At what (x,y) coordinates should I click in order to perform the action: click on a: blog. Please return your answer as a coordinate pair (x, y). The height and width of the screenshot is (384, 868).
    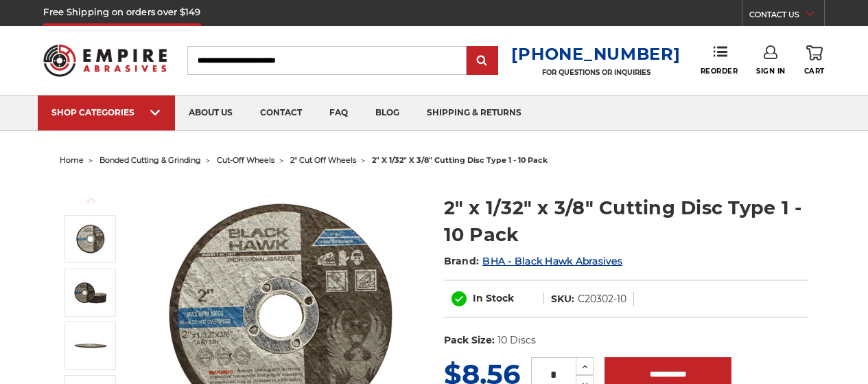
    Looking at the image, I should click on (387, 113).